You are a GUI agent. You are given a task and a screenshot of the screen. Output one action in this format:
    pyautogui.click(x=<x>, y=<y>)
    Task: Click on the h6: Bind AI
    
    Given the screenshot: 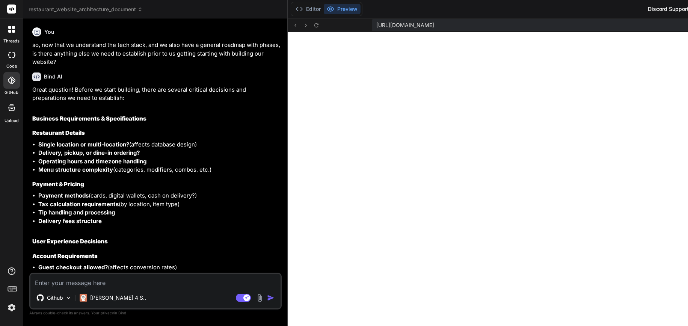 What is the action you would take?
    pyautogui.click(x=53, y=77)
    